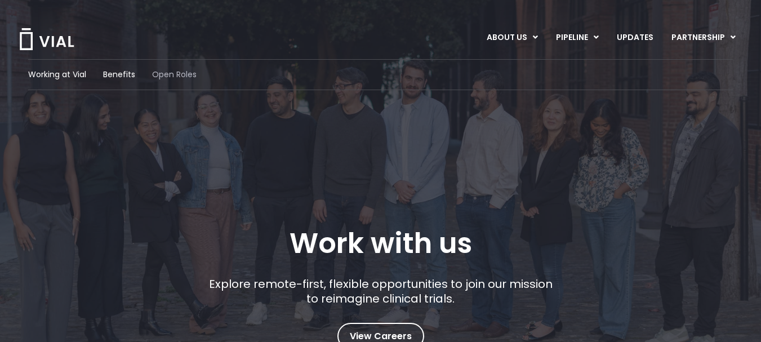  What do you see at coordinates (57, 74) in the screenshot?
I see `a: Working at Vial` at bounding box center [57, 74].